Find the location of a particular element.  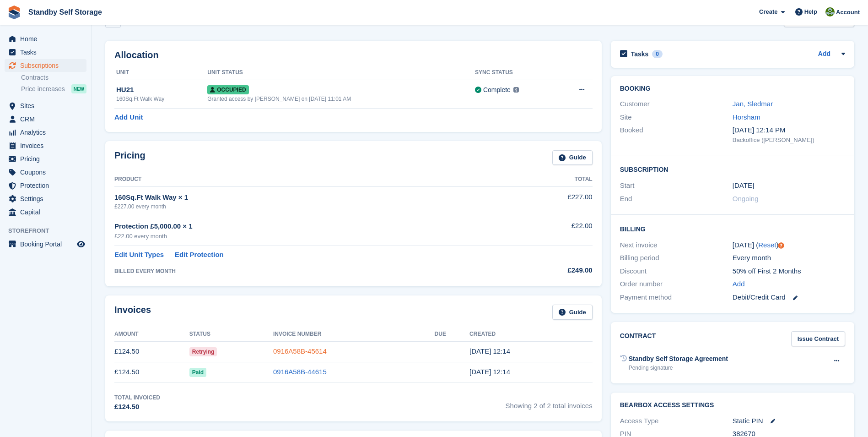

span: Protection is located at coordinates (48, 185).